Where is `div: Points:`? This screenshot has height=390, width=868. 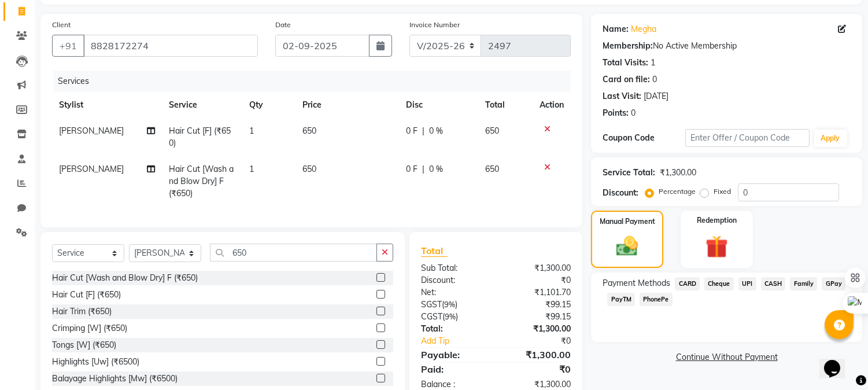
div: Points: is located at coordinates (616, 113).